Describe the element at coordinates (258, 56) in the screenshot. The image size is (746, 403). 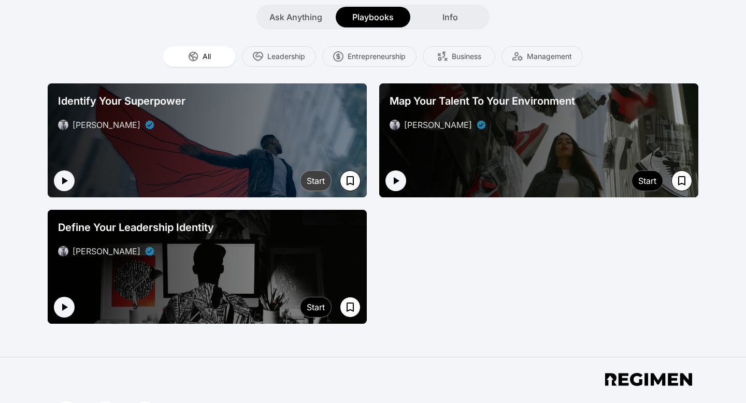
I see `img: Leadership` at that location.